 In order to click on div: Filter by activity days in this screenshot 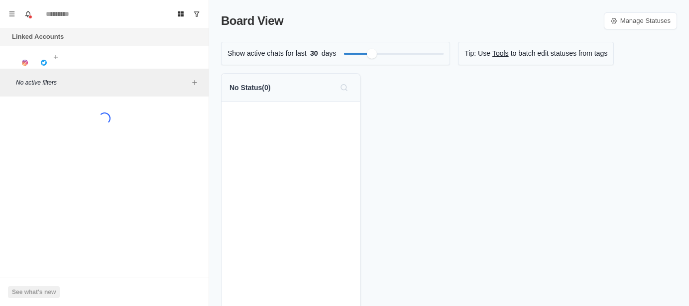, I will do `click(372, 54)`.